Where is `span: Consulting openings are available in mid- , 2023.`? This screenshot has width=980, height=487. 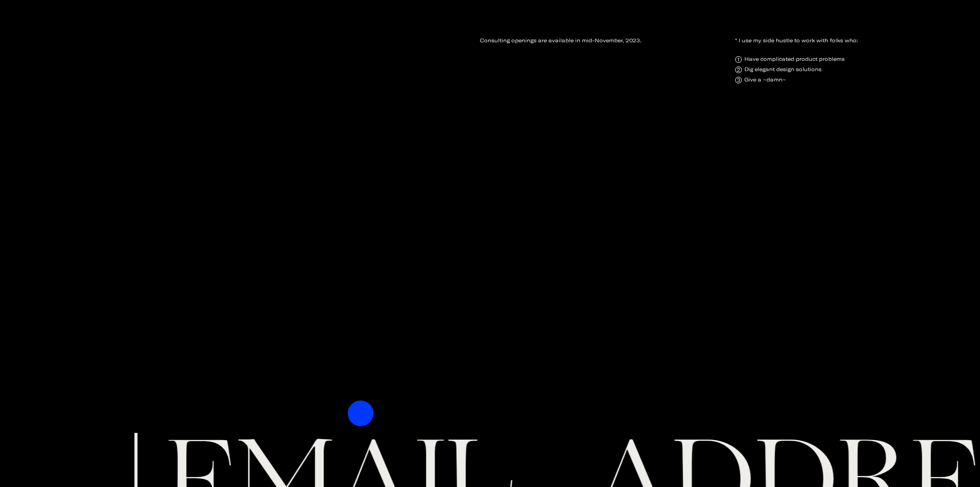
span: Consulting openings are available in mid- , 2023. is located at coordinates (578, 40).